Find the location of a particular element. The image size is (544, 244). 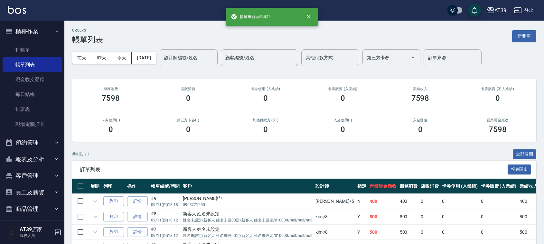

th: 操作 is located at coordinates (138, 186).